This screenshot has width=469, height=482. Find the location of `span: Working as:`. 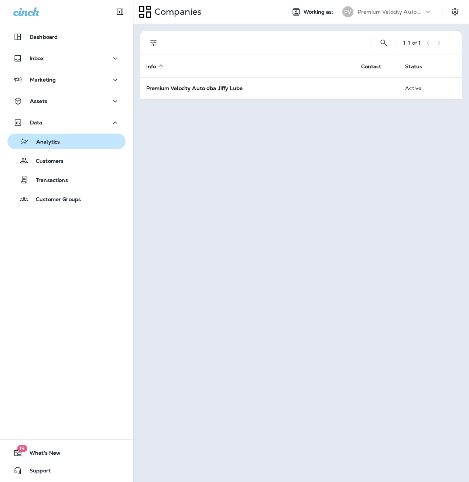

span: Working as: is located at coordinates (319, 12).